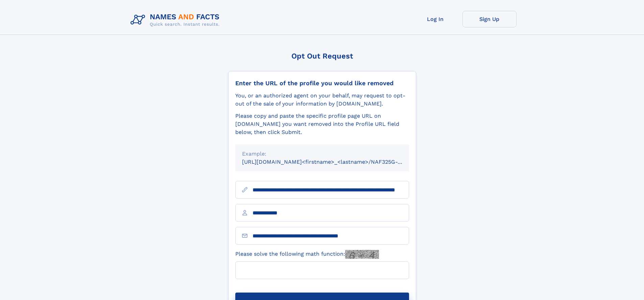  Describe the element at coordinates (322, 154) in the screenshot. I see `div: Example:` at that location.